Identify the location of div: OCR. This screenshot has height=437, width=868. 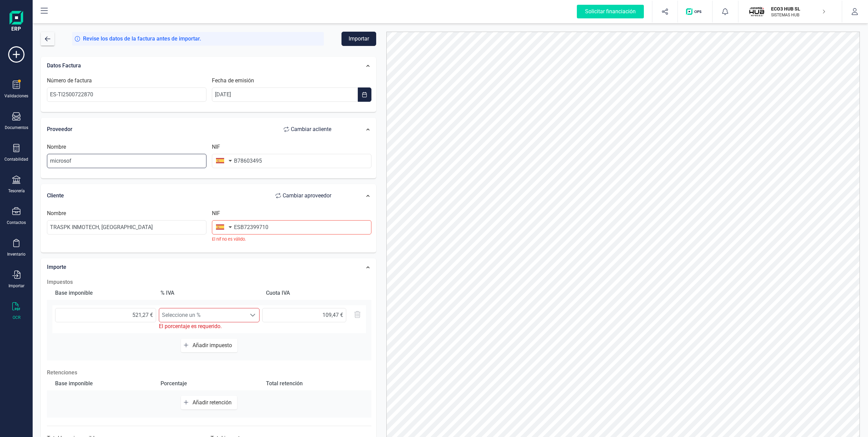
(16, 318).